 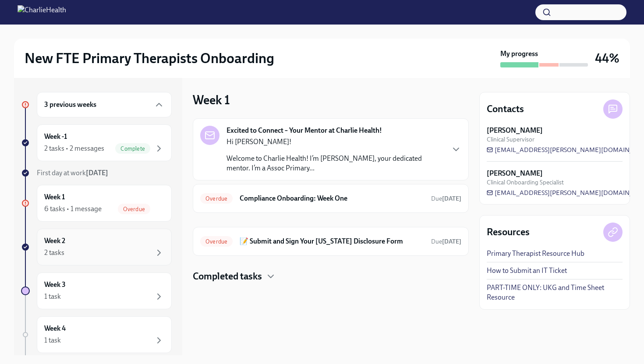 I want to click on span: First day at work, so click(x=72, y=173).